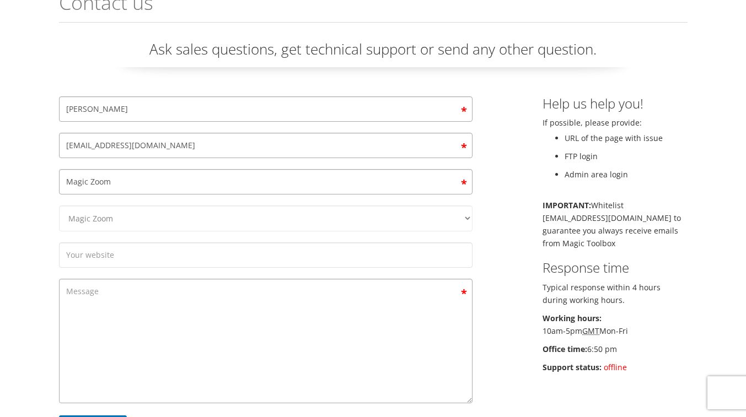 This screenshot has width=746, height=417. Describe the element at coordinates (572, 318) in the screenshot. I see `b: Working hours:` at that location.